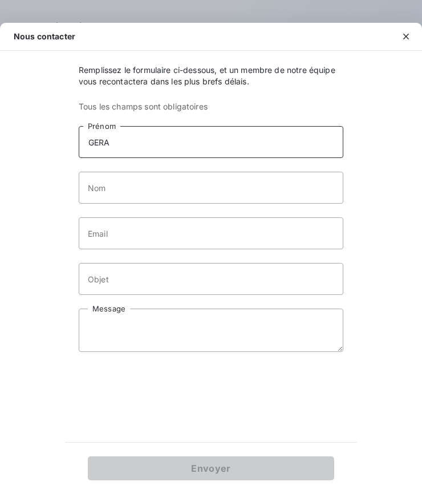  I want to click on button: Envoyer, so click(211, 468).